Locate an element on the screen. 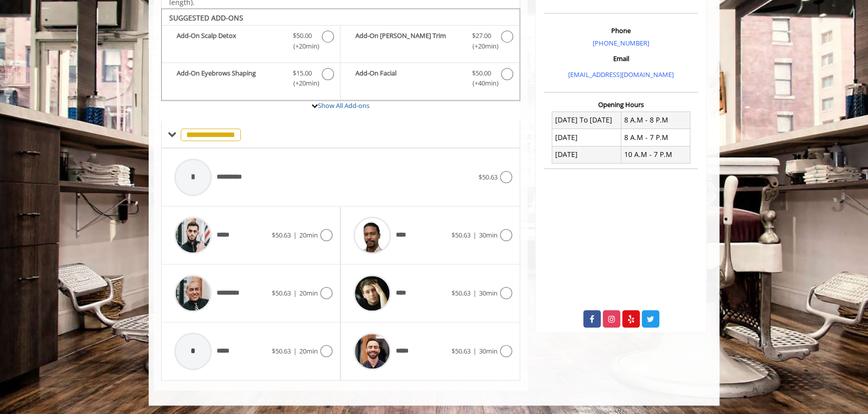  td: 10 A.M - 7 P.M is located at coordinates (655, 155).